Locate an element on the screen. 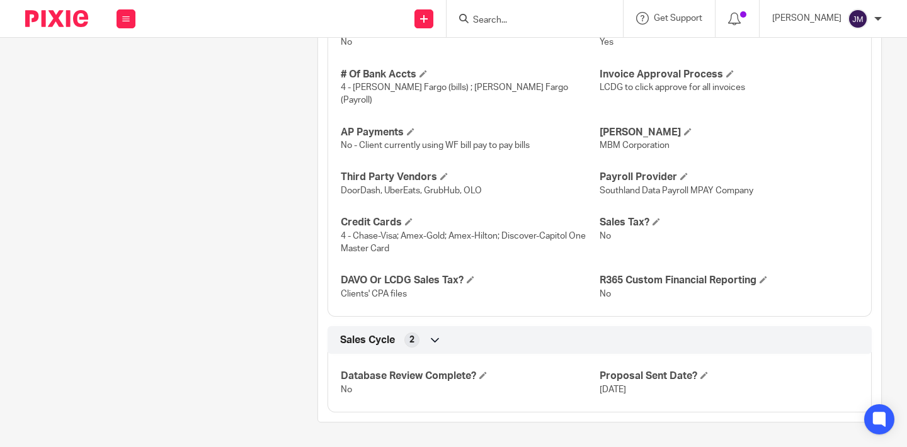  h4: # Of Bank Accts is located at coordinates (470, 74).